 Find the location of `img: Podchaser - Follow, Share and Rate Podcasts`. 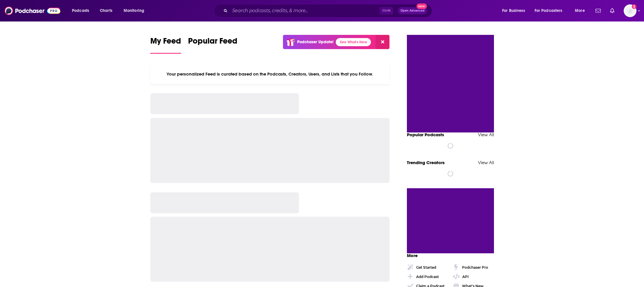

img: Podchaser - Follow, Share and Rate Podcasts is located at coordinates (33, 11).